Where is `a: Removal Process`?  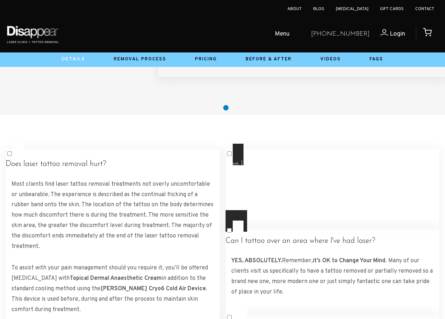
a: Removal Process is located at coordinates (140, 59).